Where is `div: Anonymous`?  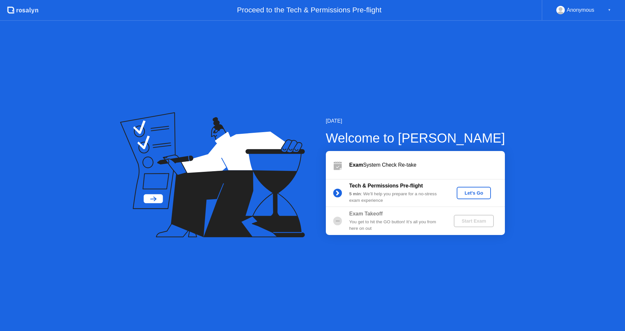
div: Anonymous is located at coordinates (581, 10).